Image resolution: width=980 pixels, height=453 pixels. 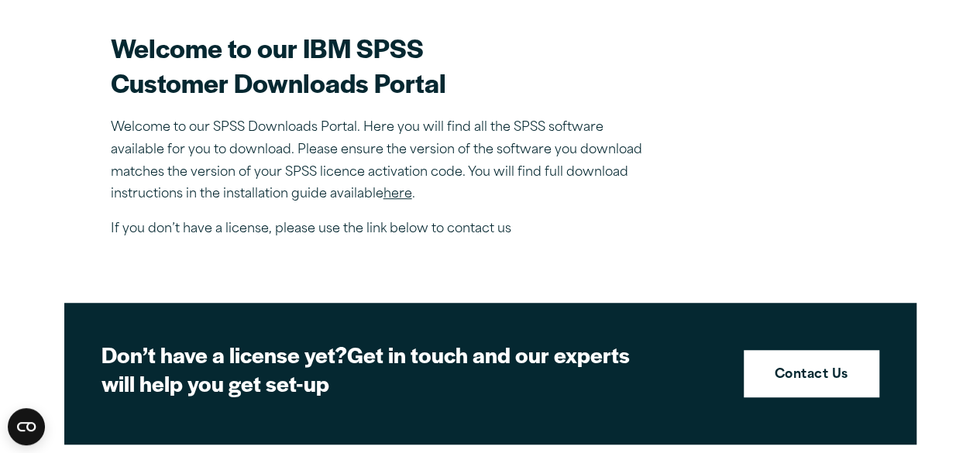 I want to click on a: here, so click(x=397, y=195).